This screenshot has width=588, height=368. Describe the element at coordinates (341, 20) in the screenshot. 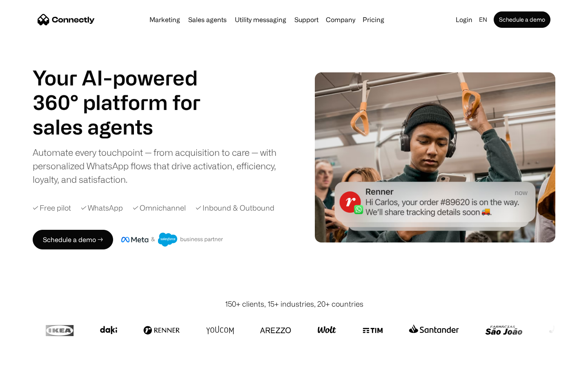

I see `div: Company` at that location.